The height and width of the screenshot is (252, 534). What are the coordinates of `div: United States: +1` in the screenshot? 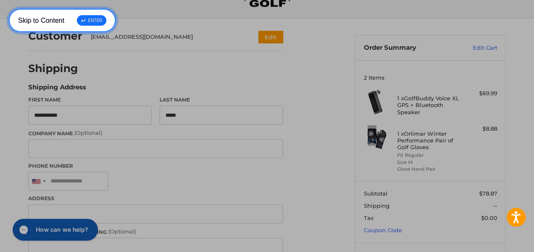 It's located at (38, 182).